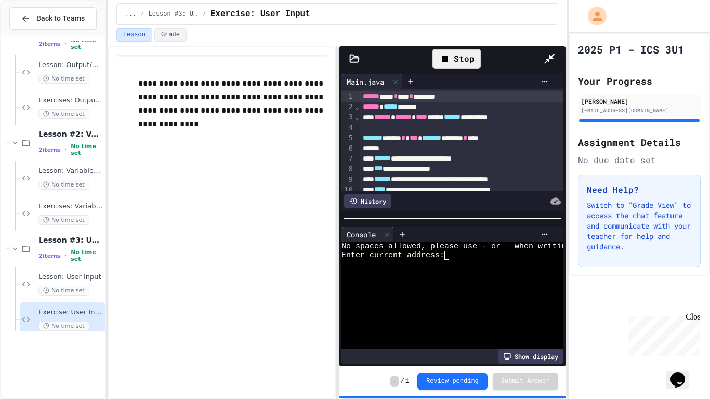  I want to click on span: 1, so click(407, 382).